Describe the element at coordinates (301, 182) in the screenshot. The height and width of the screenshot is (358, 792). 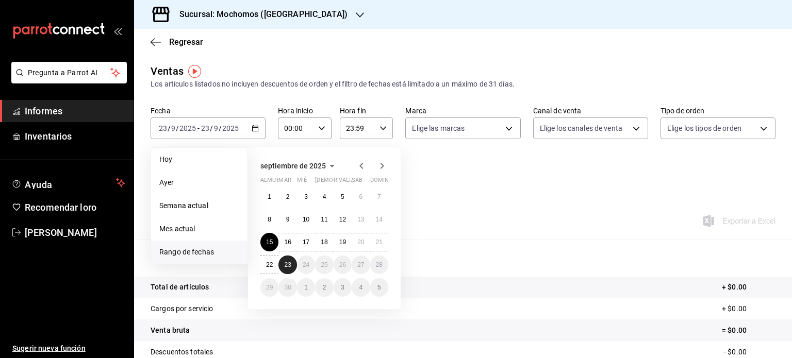
I see `abbr: miércoles` at that location.